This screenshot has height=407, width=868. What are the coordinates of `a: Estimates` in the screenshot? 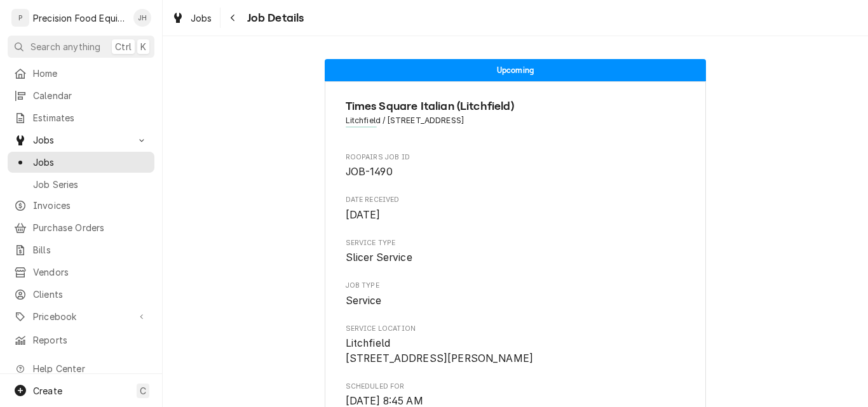 It's located at (81, 117).